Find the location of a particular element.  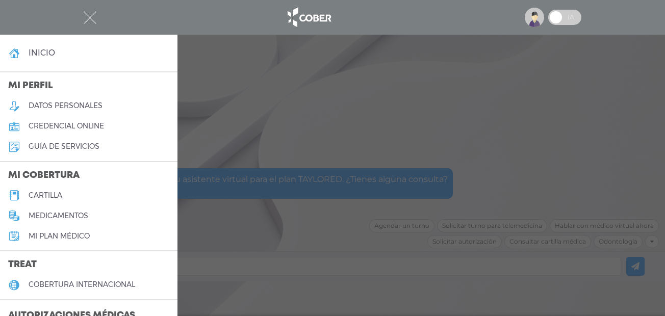

h4: inicio is located at coordinates (42, 53).